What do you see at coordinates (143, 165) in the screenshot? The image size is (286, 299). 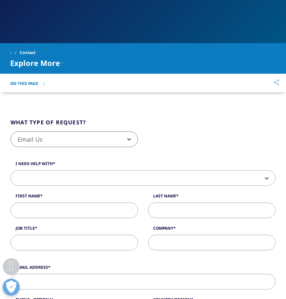 I see `label: I need help with` at bounding box center [143, 165].